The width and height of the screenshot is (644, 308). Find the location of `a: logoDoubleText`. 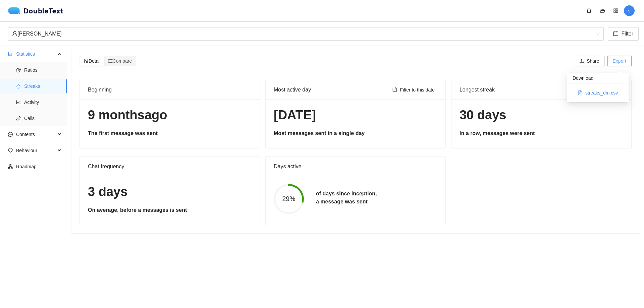

a: logoDoubleText is located at coordinates (35, 11).